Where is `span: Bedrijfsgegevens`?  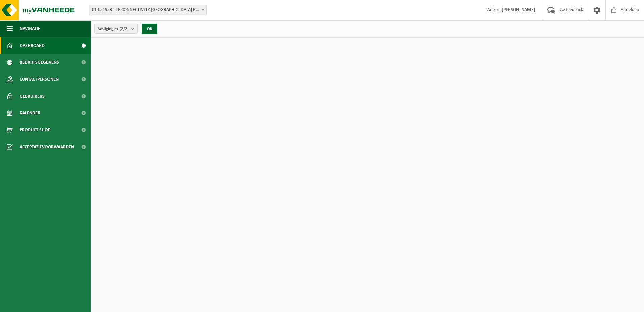
span: Bedrijfsgegevens is located at coordinates (39, 63).